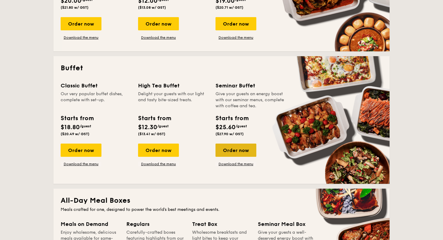 This screenshot has height=240, width=443. Describe the element at coordinates (155, 224) in the screenshot. I see `div: Regulars` at that location.